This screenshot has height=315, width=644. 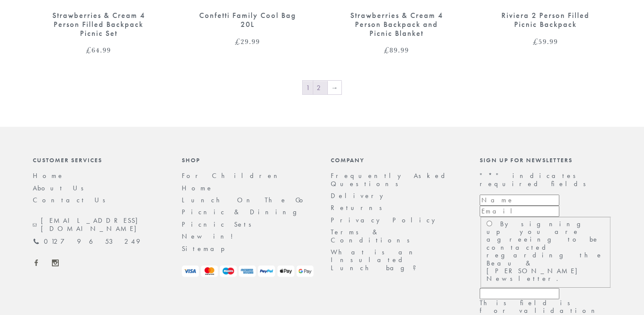 I want to click on img: payment-logos.png, so click(x=248, y=271).